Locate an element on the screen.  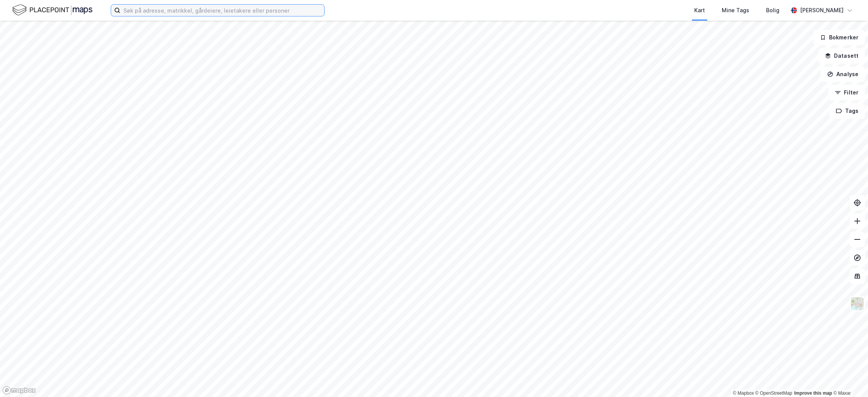
input: Søk på adresse, matrikkel, gårdeiere, leietakere eller personer is located at coordinates (223, 11).